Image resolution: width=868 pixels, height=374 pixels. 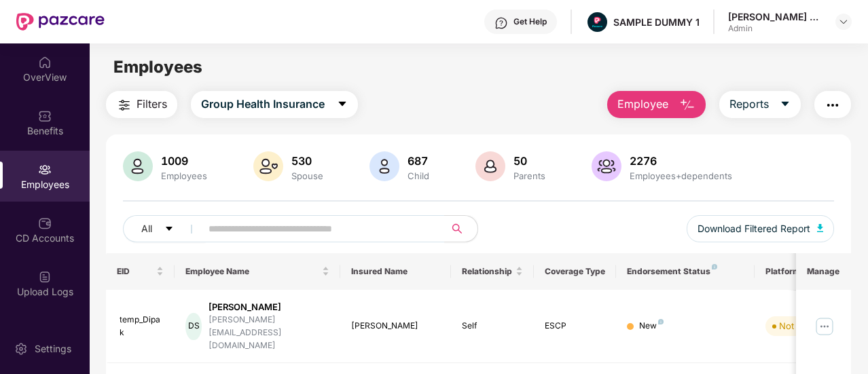 What do you see at coordinates (843, 21) in the screenshot?
I see `img: svg+xml;base64,PHN2ZyBpZD0iRHJvcGRvd24tMzJ4MzIiIHhtbG5zPSJodHRwOi8vd3d3LnczLm9yZy8yMDAwL3N2ZyIgd2...` at bounding box center [843, 21].